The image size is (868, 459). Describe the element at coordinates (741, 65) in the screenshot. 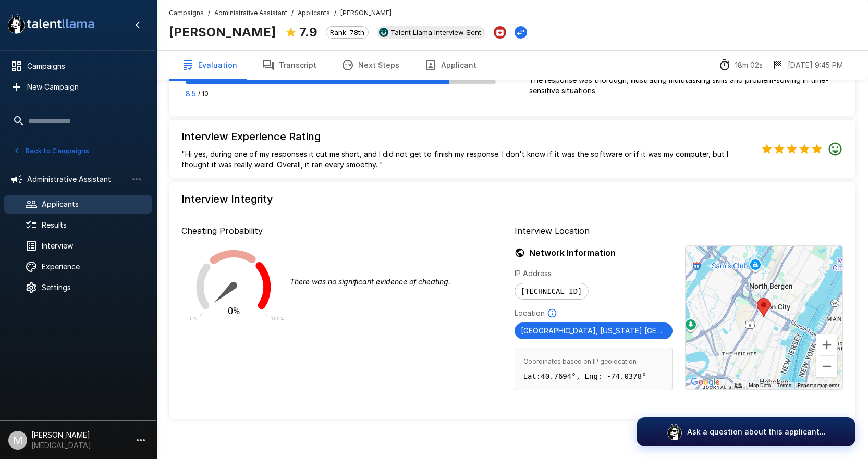

I see `div: The time between starting and completing the interview` at that location.